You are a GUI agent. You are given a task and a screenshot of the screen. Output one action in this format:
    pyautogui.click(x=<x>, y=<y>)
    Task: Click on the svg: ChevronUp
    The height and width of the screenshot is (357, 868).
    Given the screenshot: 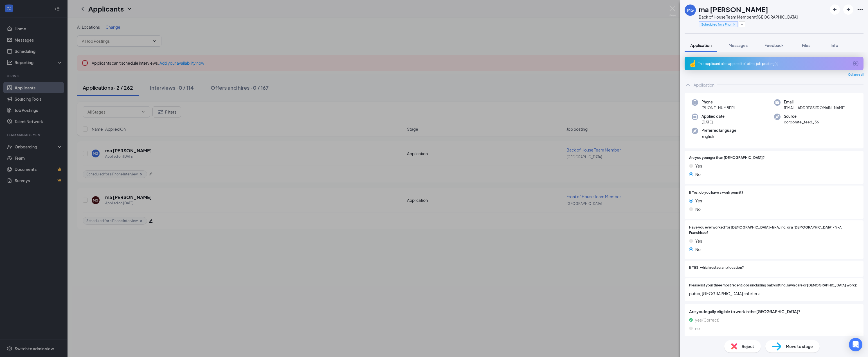 What is the action you would take?
    pyautogui.click(x=688, y=85)
    